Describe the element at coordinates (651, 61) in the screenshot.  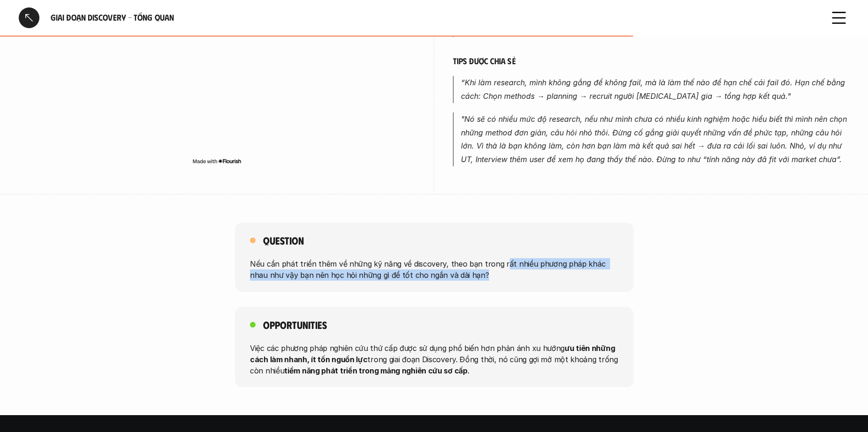
I see `h6: Tips được chia sẻ` at that location.